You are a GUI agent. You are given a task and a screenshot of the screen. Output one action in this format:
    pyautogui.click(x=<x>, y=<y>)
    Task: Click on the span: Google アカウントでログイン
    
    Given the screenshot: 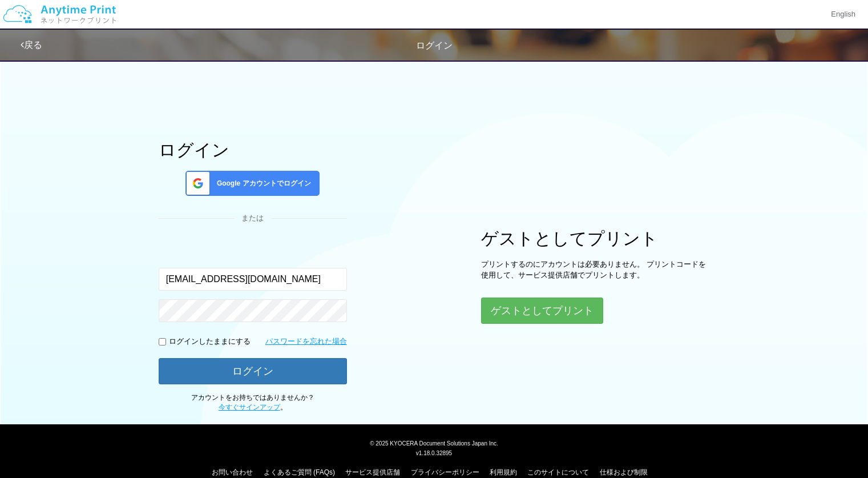 What is the action you would take?
    pyautogui.click(x=261, y=183)
    